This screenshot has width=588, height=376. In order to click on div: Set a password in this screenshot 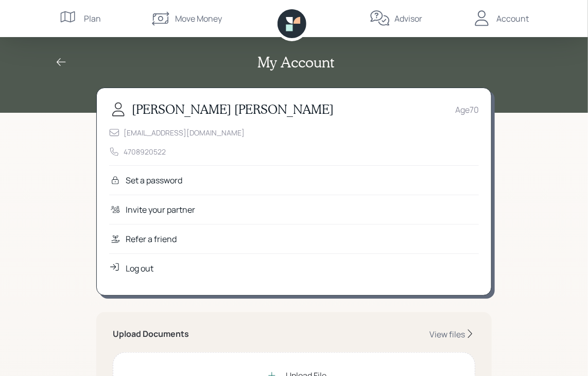, I will do `click(154, 180)`.